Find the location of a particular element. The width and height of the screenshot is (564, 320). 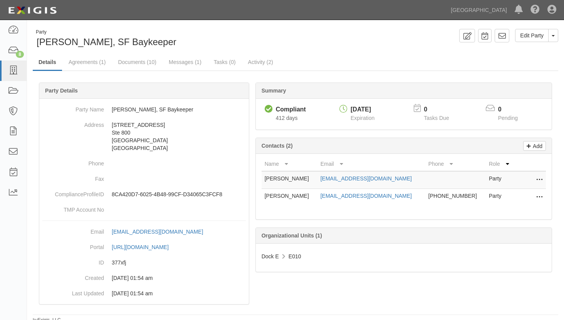

dt: ID is located at coordinates (73, 260).